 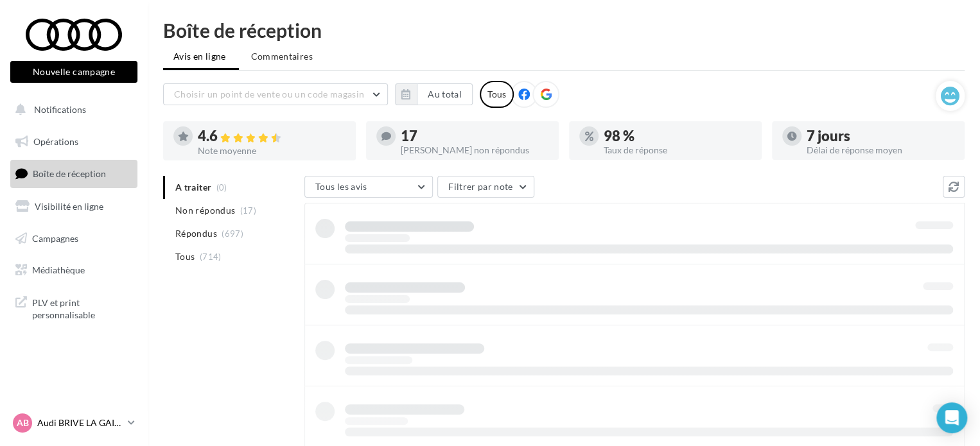 What do you see at coordinates (185, 257) in the screenshot?
I see `span: Tous` at bounding box center [185, 257].